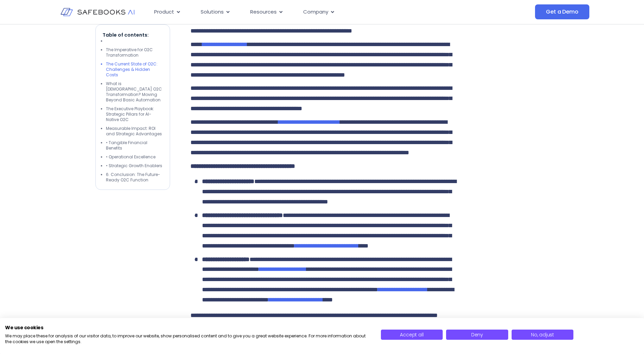 This screenshot has width=644, height=354. I want to click on button: Accept all cookies, so click(412, 335).